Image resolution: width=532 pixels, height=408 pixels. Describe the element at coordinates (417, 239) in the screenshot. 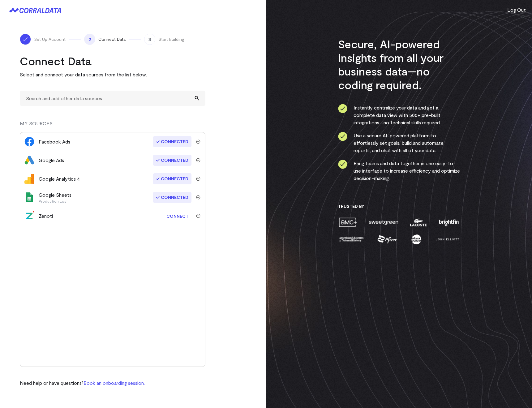

I see `img: moon-juice-8ce53f195c39be87c9a230f0550ad6397bce459ce93e102f0ba2bdfd7b7a5226.png` at that location.